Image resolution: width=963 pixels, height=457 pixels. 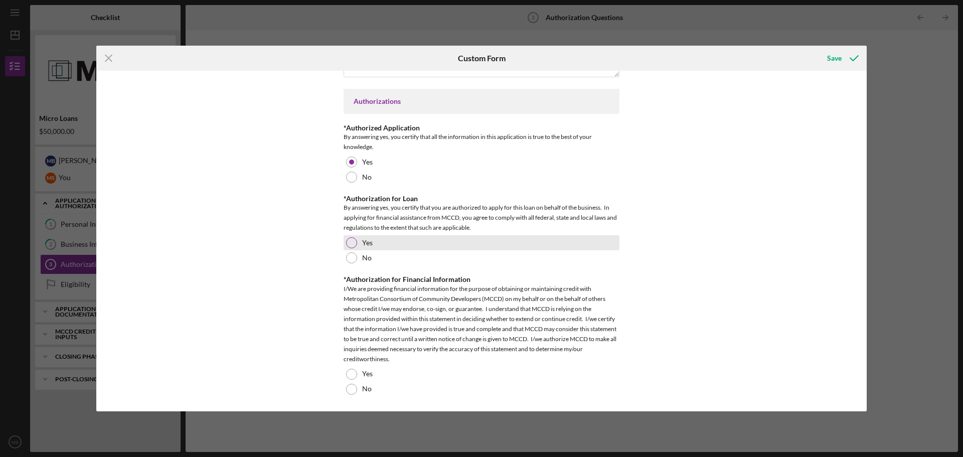 What do you see at coordinates (482, 279) in the screenshot?
I see `div: *Authorization for Financial Information` at bounding box center [482, 279].